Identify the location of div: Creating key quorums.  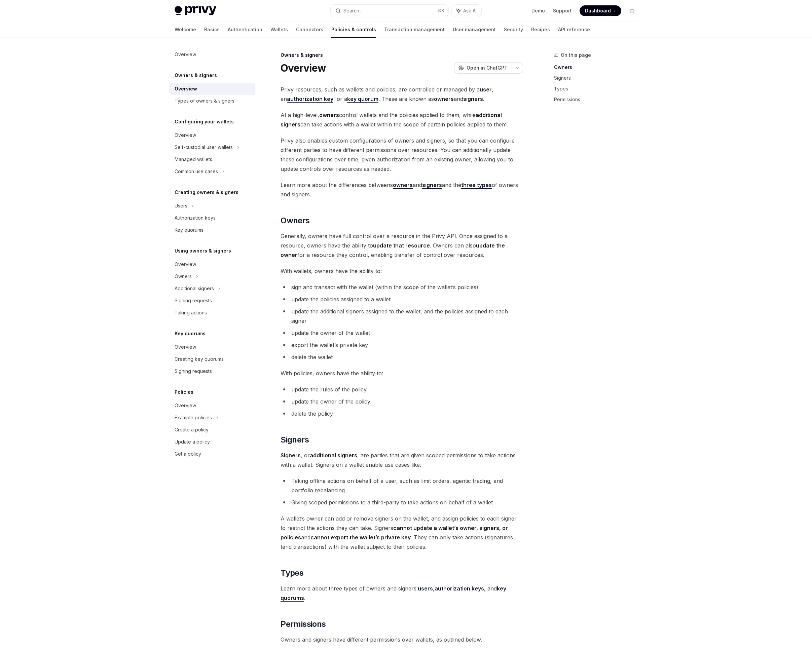
(199, 359).